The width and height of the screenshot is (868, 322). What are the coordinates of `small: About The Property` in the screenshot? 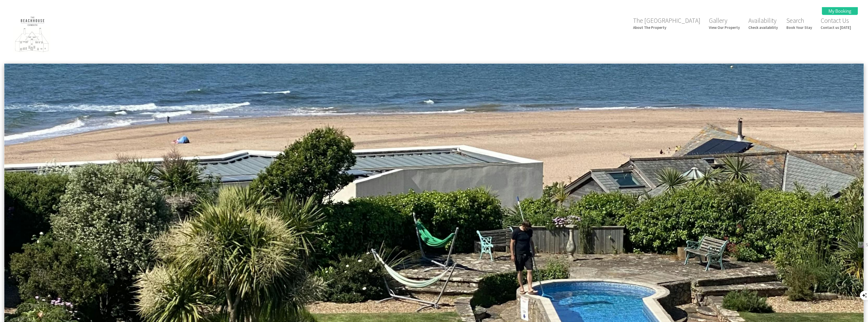 It's located at (667, 27).